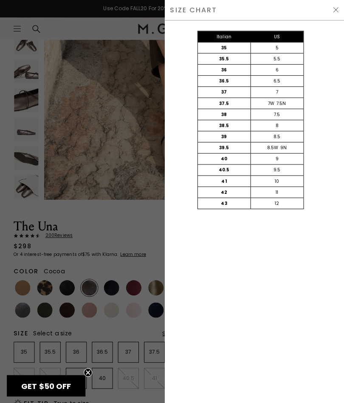 The height and width of the screenshot is (403, 344). I want to click on div: 35, so click(225, 48).